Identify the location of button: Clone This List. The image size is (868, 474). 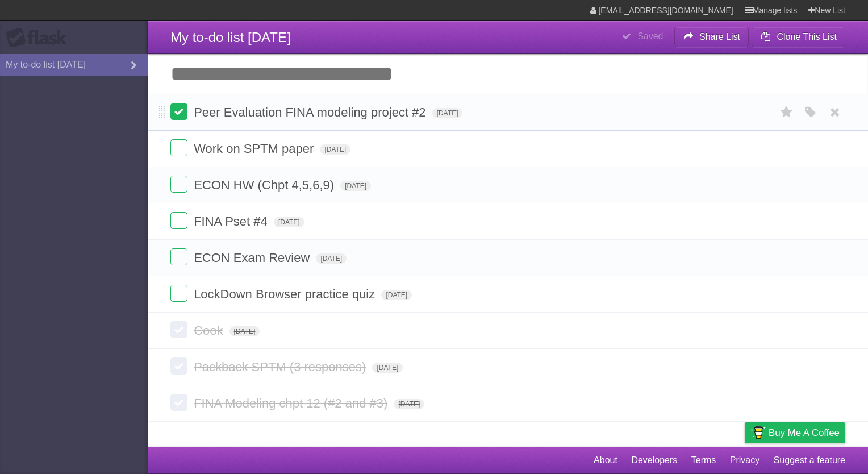
(798, 37).